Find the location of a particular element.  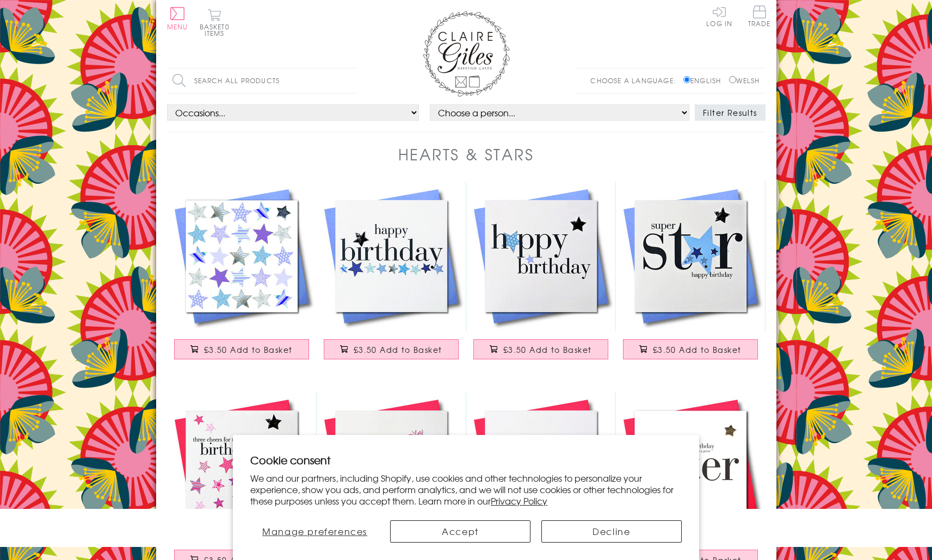

label: Welsh is located at coordinates (744, 81).